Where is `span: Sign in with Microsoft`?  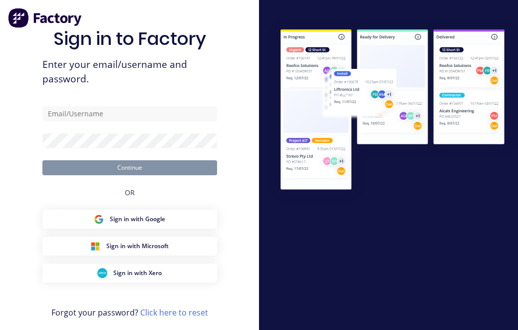 span: Sign in with Microsoft is located at coordinates (137, 246).